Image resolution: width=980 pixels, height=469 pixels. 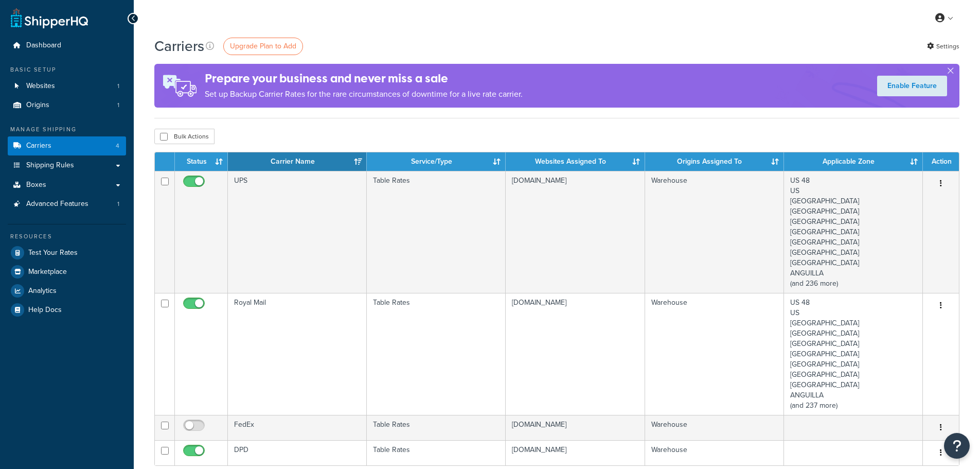 What do you see at coordinates (67, 204) in the screenshot?
I see `a: Advanced Features 1` at bounding box center [67, 204].